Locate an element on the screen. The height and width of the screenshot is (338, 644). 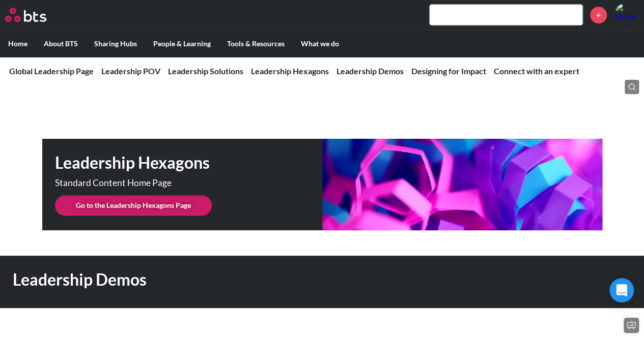
p: Standard Content Home Page is located at coordinates (162, 183).